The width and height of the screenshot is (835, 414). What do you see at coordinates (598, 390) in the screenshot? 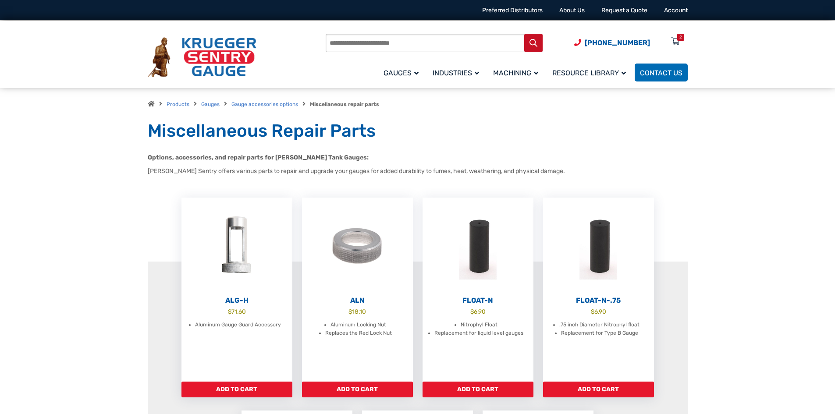
I see `a: Add to cart: “Float-N-.75”` at bounding box center [598, 390].